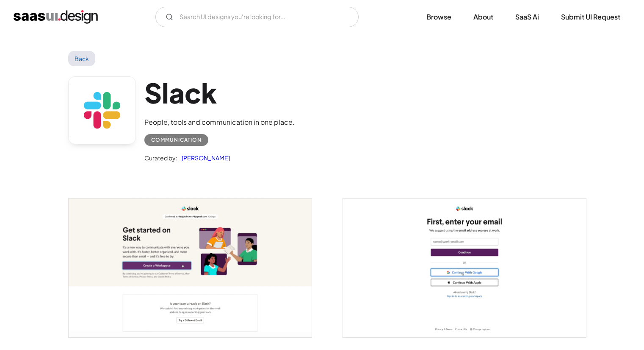 This screenshot has height=350, width=644. I want to click on a: SaaS Ai, so click(527, 17).